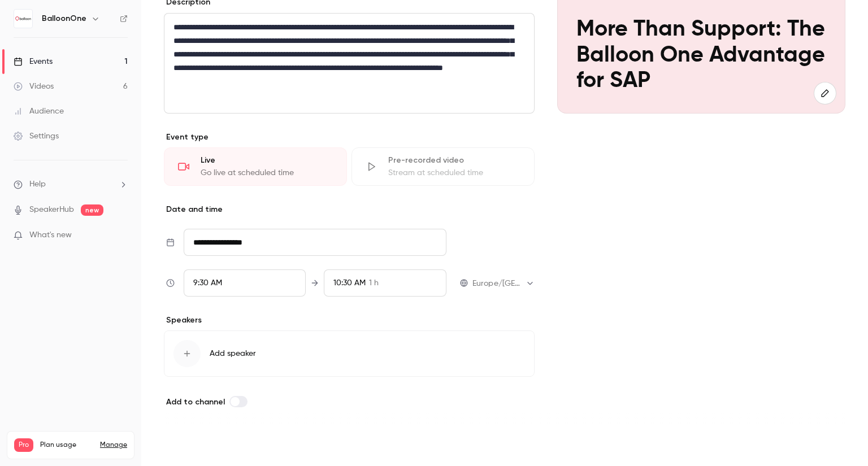 This screenshot has height=466, width=868. I want to click on div: Stream at scheduled time, so click(455, 173).